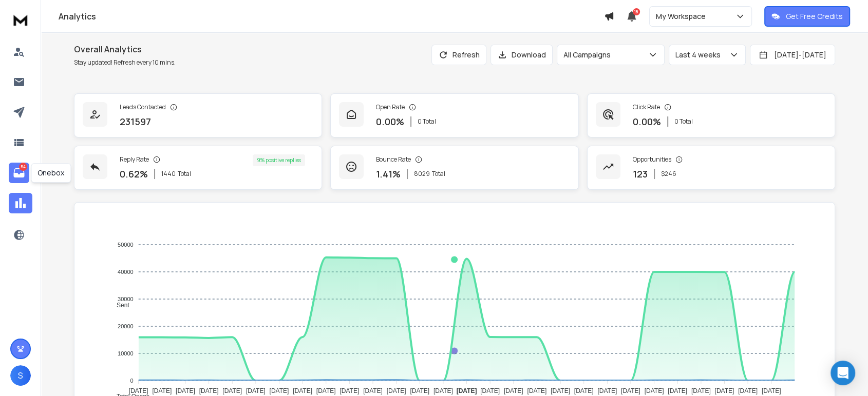  I want to click on a: Leads Contacted231597, so click(198, 115).